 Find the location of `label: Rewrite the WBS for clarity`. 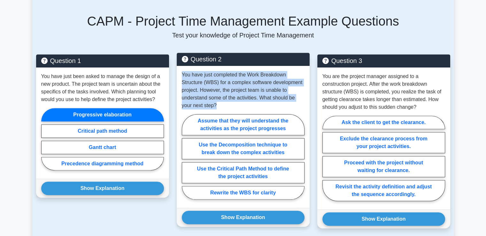

label: Rewrite the WBS for clarity is located at coordinates (243, 193).